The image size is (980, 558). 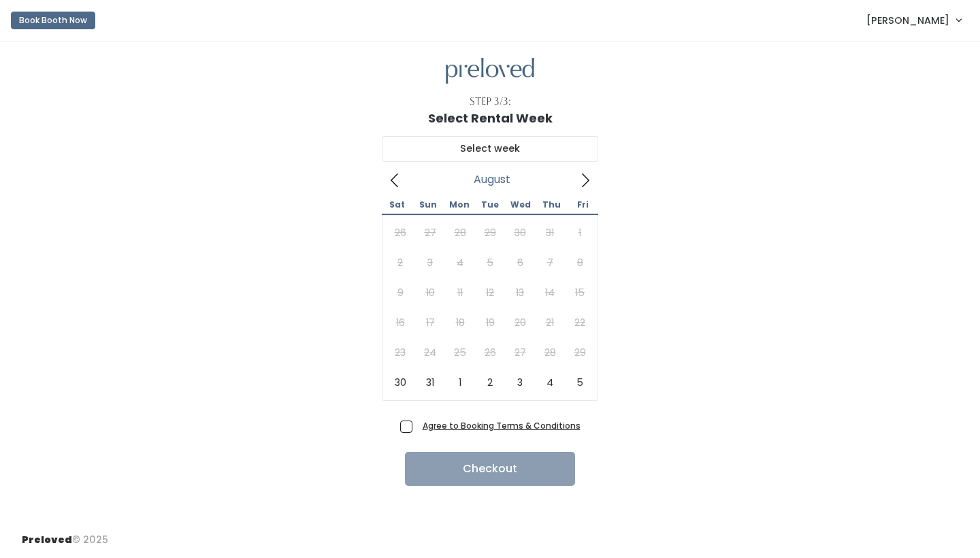 What do you see at coordinates (397, 205) in the screenshot?
I see `span: Sat` at bounding box center [397, 205].